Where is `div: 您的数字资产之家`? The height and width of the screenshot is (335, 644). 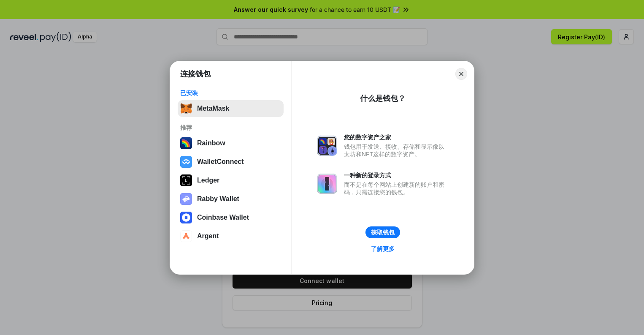
div: 您的数字资产之家 is located at coordinates (397, 137).